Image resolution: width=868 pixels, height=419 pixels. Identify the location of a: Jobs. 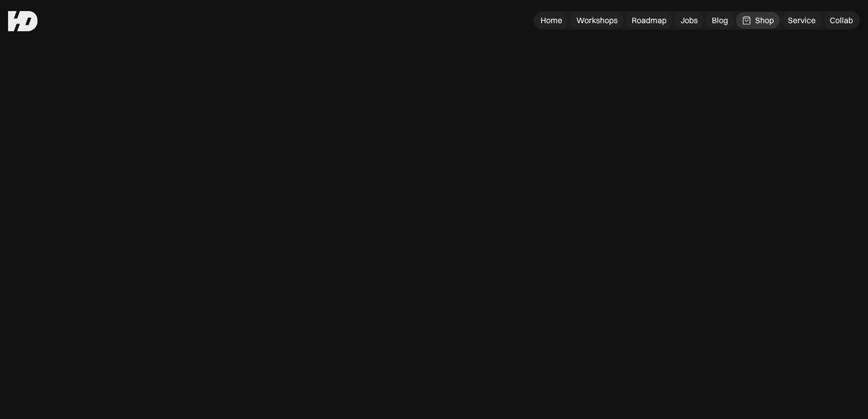
(690, 20).